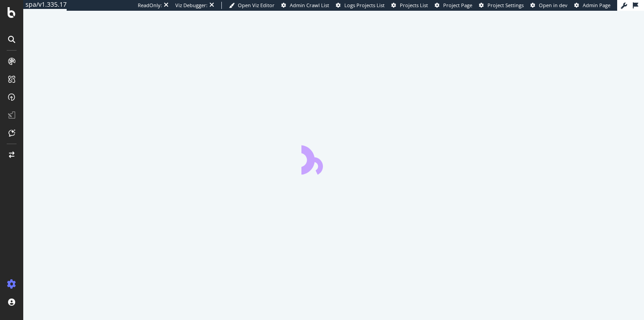  What do you see at coordinates (364, 5) in the screenshot?
I see `span: Logs Projects List` at bounding box center [364, 5].